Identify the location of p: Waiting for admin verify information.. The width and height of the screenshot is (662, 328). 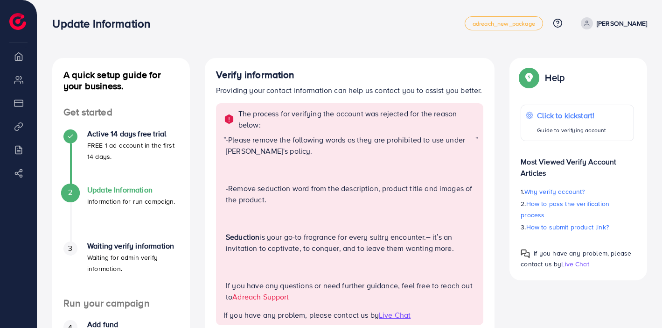
(133, 263).